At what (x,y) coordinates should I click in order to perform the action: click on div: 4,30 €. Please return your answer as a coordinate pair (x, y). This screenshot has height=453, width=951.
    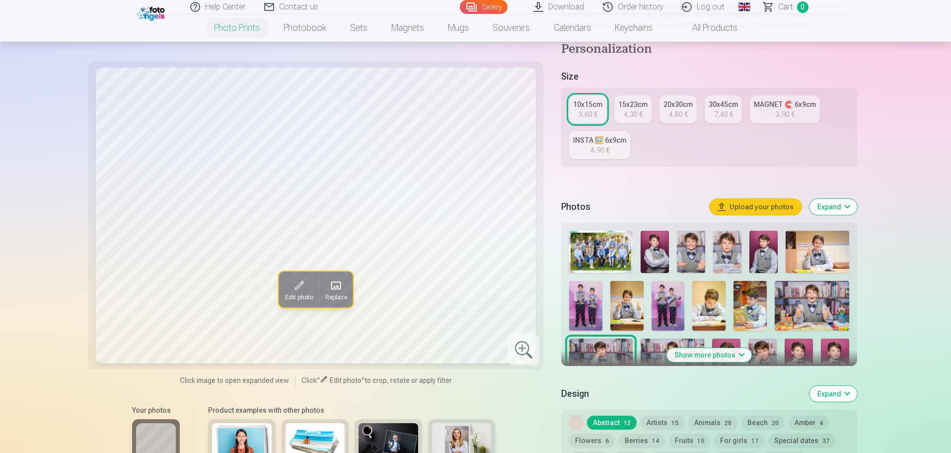
    Looking at the image, I should click on (633, 114).